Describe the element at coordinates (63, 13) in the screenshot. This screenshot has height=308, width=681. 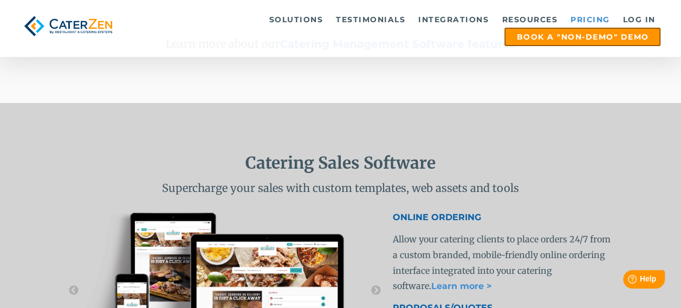
I see `span: Help` at that location.